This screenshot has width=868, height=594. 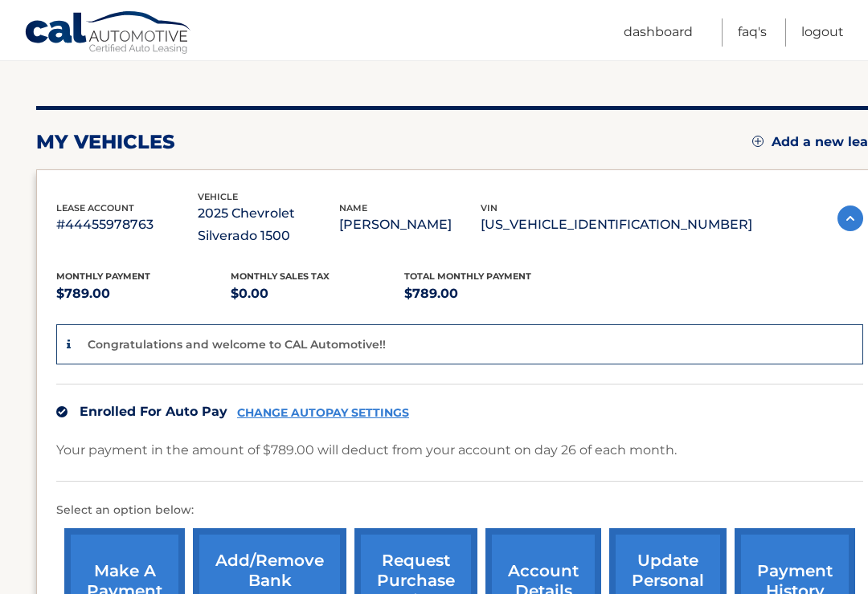 What do you see at coordinates (62, 412) in the screenshot?
I see `img: check.svg` at bounding box center [62, 412].